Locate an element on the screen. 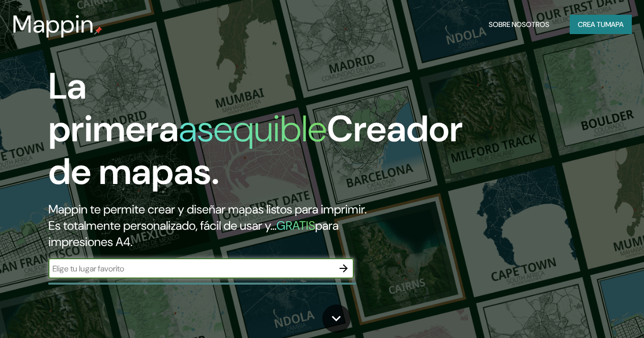  font: GRATIS is located at coordinates (296, 225).